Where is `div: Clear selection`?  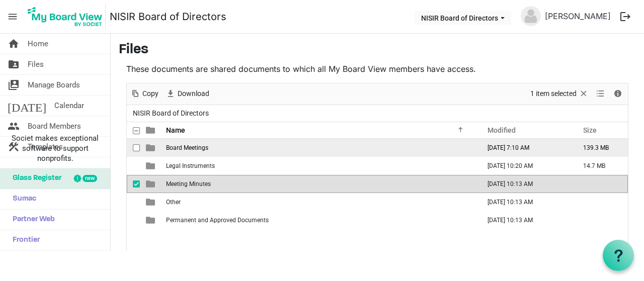
div: Clear selection is located at coordinates (559, 94).